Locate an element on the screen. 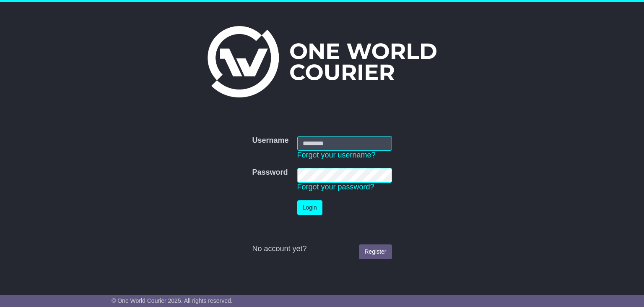 This screenshot has height=307, width=644. button: Login is located at coordinates (310, 207).